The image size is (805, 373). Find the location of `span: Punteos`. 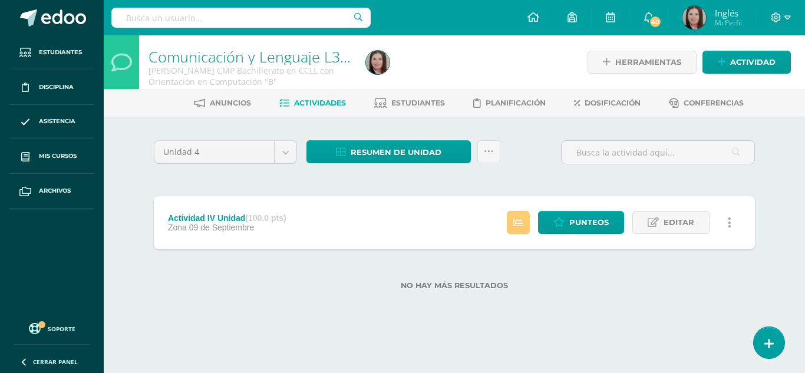

span: Punteos is located at coordinates (589, 222).